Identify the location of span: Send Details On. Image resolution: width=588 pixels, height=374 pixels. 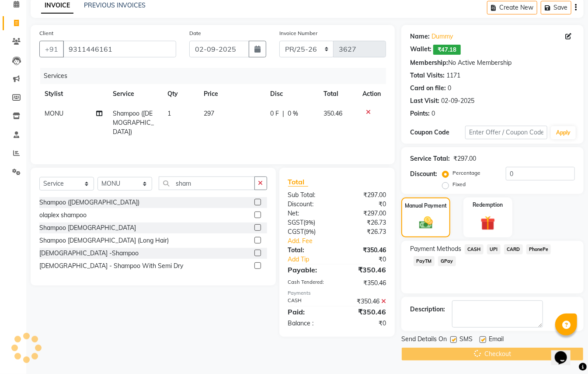
(425, 340).